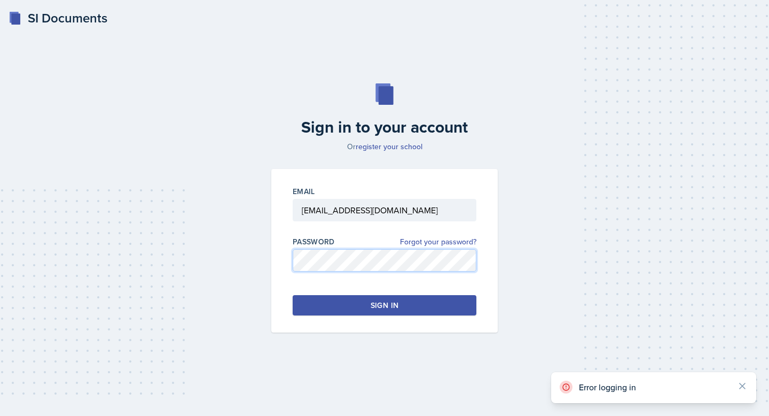  I want to click on button: Sign in, so click(385, 305).